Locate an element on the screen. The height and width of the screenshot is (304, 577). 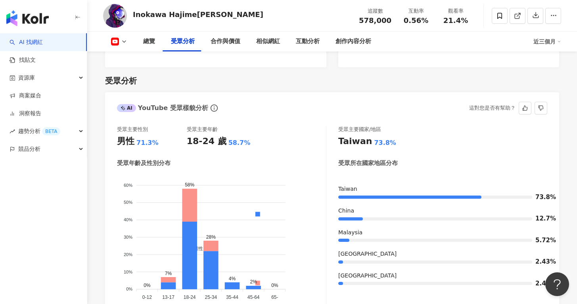
div: 近三個月 is located at coordinates (547, 42).